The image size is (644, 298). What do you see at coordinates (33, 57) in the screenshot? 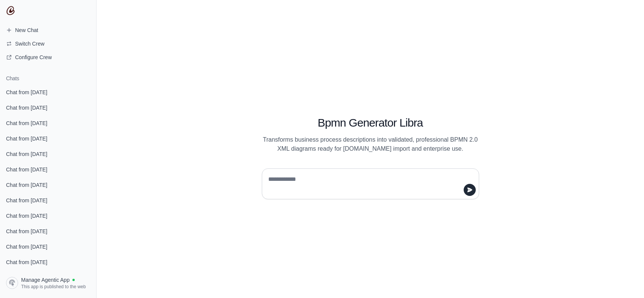
I see `span: Configure Crew` at bounding box center [33, 57].